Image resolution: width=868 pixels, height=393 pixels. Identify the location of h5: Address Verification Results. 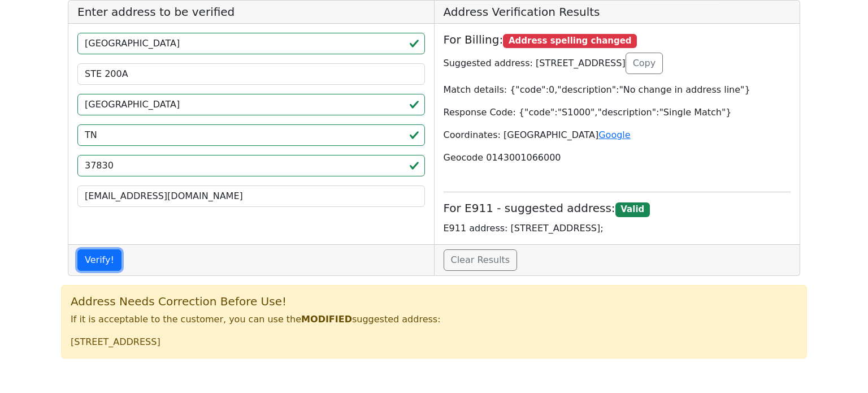
(617, 12).